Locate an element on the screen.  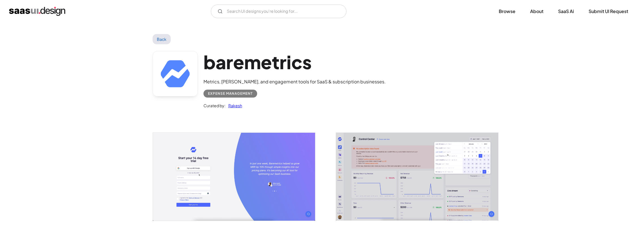
a: Back is located at coordinates (162, 39).